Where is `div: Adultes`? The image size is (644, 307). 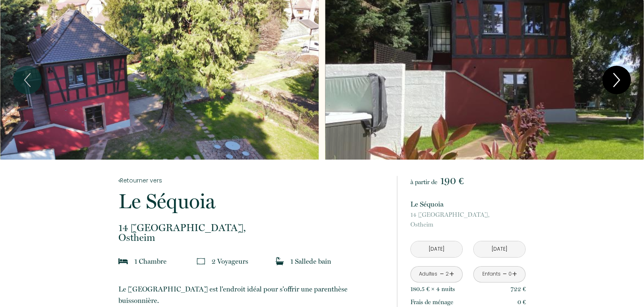 div: Adultes is located at coordinates (428, 273).